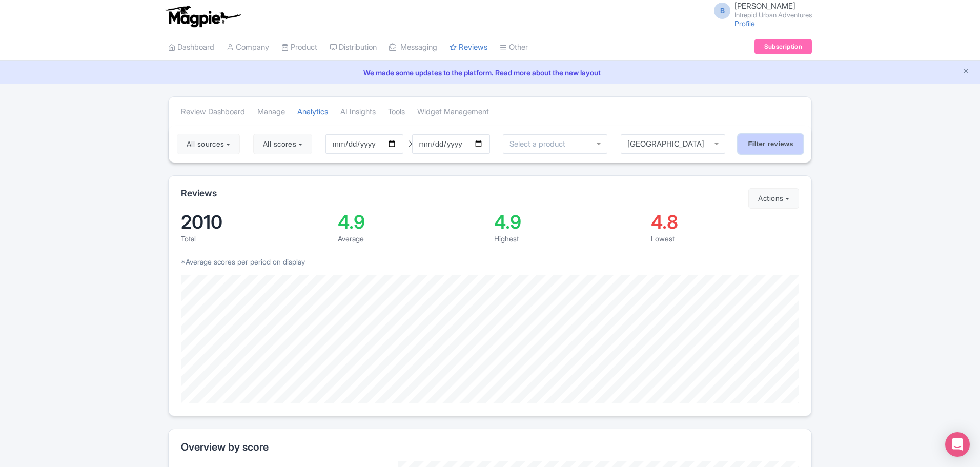  I want to click on a: Distribution, so click(353, 47).